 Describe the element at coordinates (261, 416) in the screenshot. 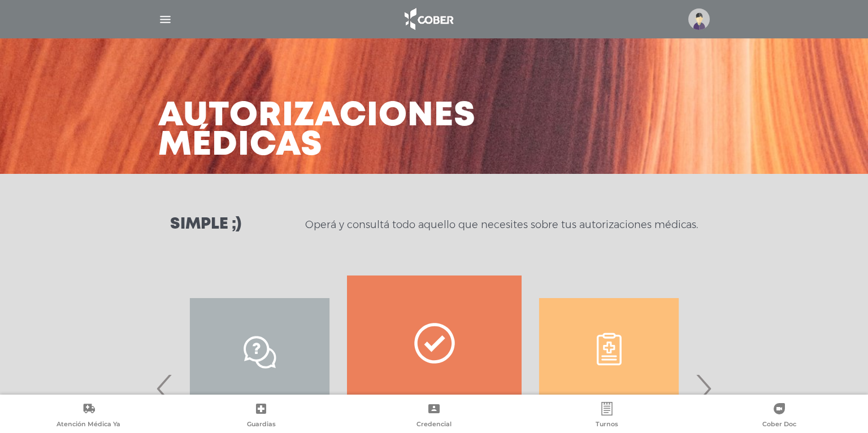

I see `a: Guardias` at that location.